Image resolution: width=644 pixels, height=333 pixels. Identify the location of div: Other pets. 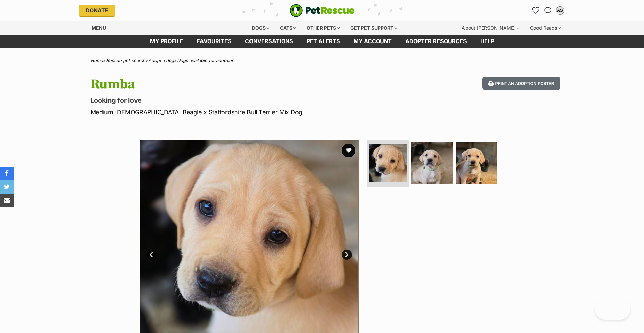
(323, 28).